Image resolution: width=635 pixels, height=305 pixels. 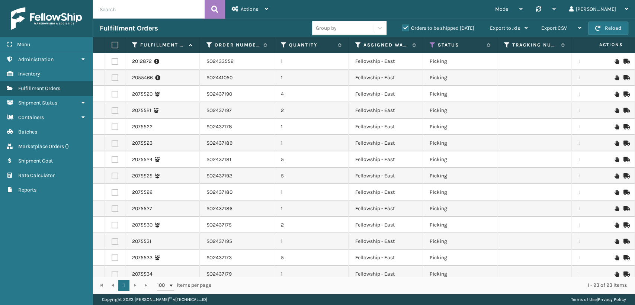 I want to click on a: SO2437175, so click(x=219, y=225).